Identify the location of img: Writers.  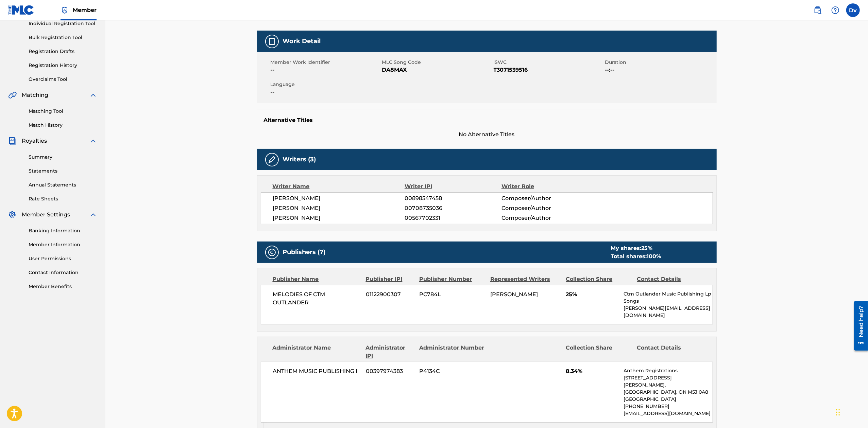
(272, 159).